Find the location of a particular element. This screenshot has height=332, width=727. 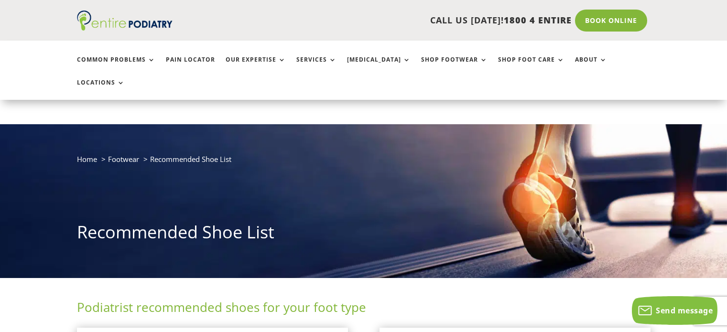

a: Home is located at coordinates (87, 159).